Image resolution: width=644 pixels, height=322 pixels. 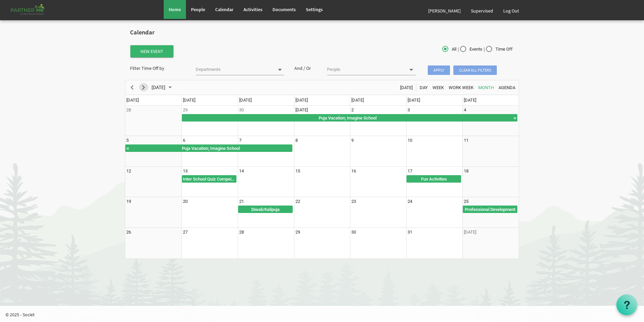 I want to click on p: © 2025 - Societ, so click(x=325, y=314).